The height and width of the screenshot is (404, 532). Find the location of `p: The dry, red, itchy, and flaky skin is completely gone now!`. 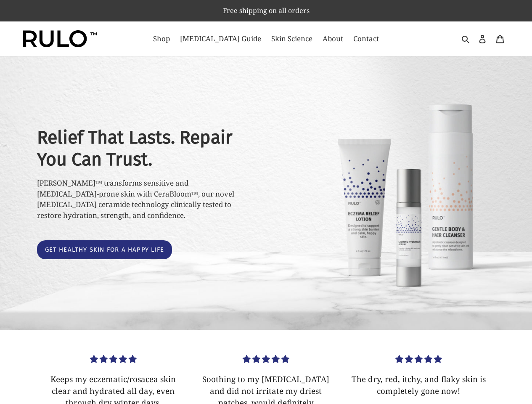

p: The dry, red, itchy, and flaky skin is completely gone now! is located at coordinates (418, 385).